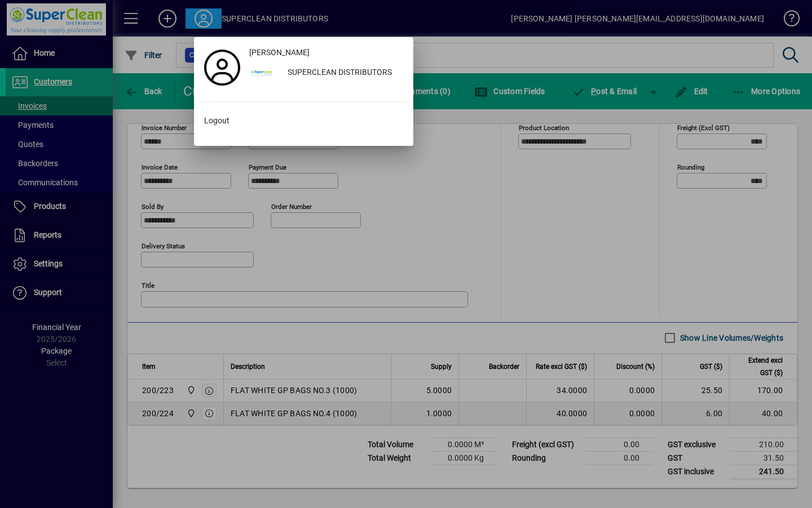 The image size is (812, 508). I want to click on button: Logout, so click(304, 121).